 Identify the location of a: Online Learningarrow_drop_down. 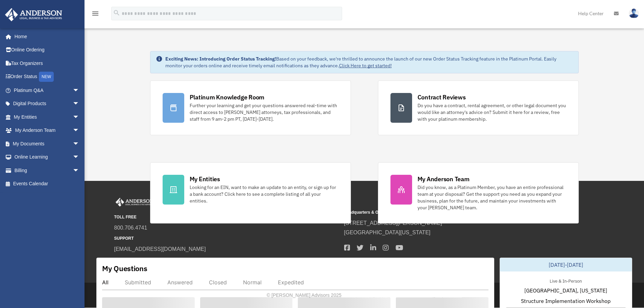
(47, 157).